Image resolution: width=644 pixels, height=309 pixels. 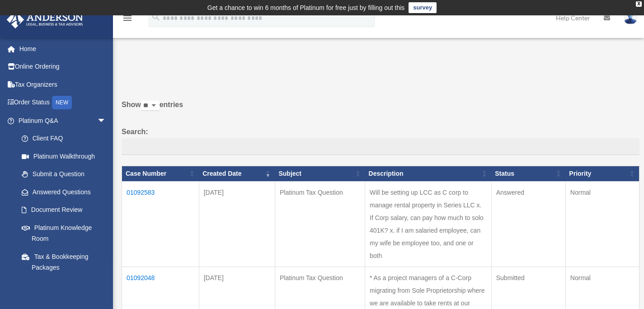 I want to click on td: Normal, so click(x=602, y=224).